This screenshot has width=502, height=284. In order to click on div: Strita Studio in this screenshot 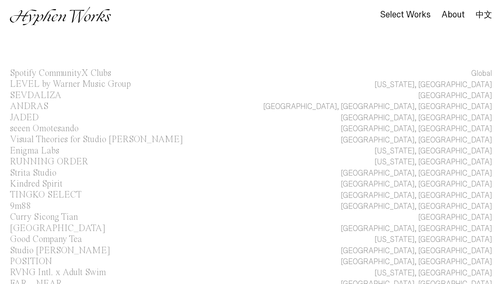, I will do `click(33, 173)`.